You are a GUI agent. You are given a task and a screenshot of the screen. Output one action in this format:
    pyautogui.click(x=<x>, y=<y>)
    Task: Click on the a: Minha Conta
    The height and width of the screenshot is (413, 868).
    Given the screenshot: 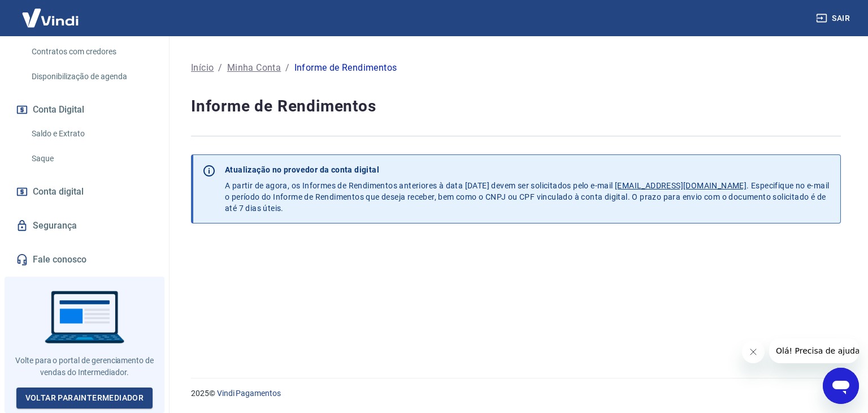 What is the action you would take?
    pyautogui.click(x=254, y=68)
    